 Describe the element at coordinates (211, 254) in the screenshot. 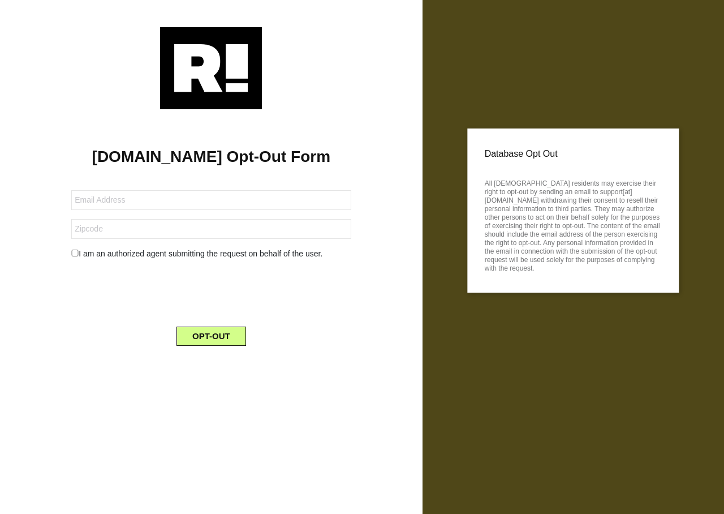

I see `div: I am an authorized agent submitting the request on behalf of the user.` at that location.